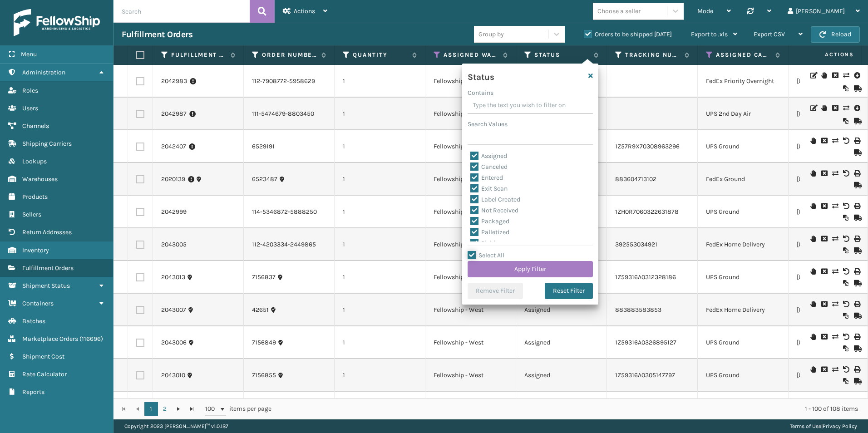  I want to click on a: 2043010, so click(173, 375).